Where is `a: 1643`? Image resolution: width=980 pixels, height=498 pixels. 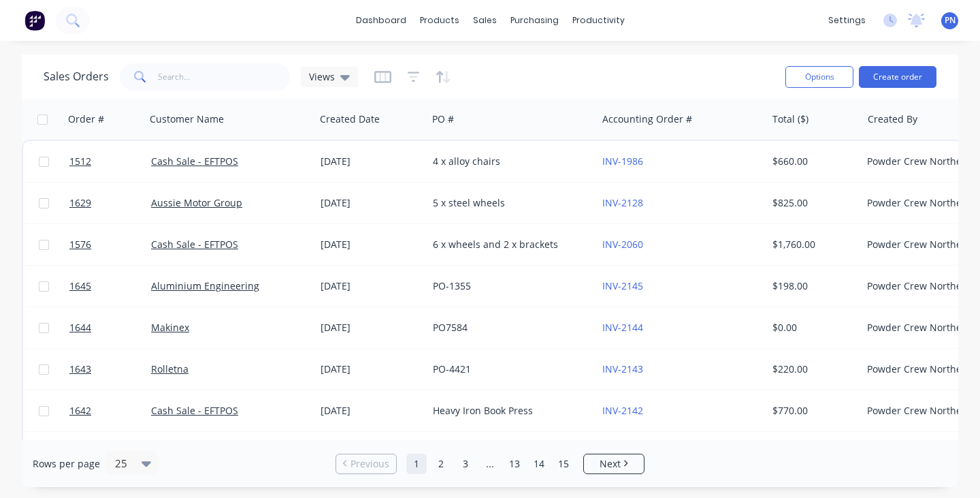 a: 1643 is located at coordinates (110, 369).